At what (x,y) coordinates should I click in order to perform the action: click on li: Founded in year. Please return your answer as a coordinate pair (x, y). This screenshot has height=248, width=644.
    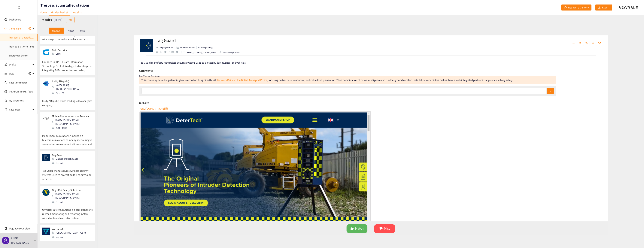
    Looking at the image, I should click on (165, 38).